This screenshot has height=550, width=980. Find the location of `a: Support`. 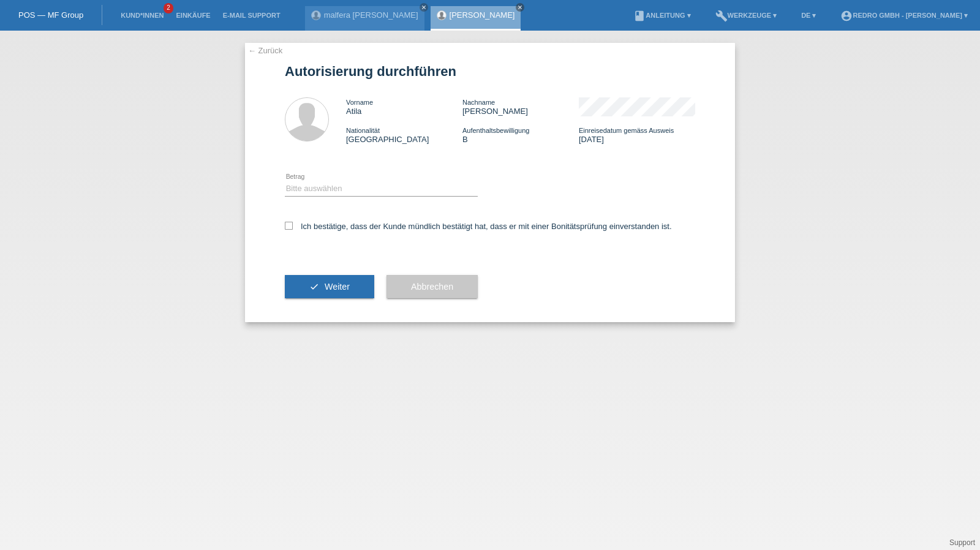

a: Support is located at coordinates (963, 543).